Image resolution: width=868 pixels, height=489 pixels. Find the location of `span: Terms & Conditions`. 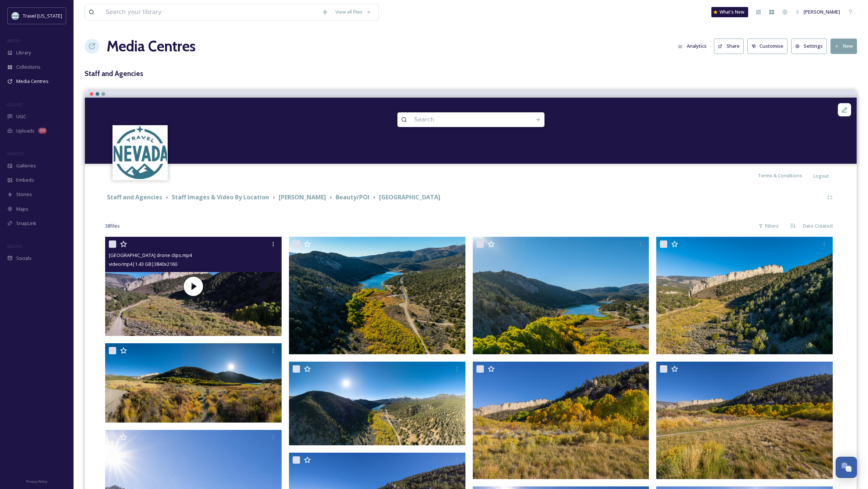

span: Terms & Conditions is located at coordinates (780, 176).